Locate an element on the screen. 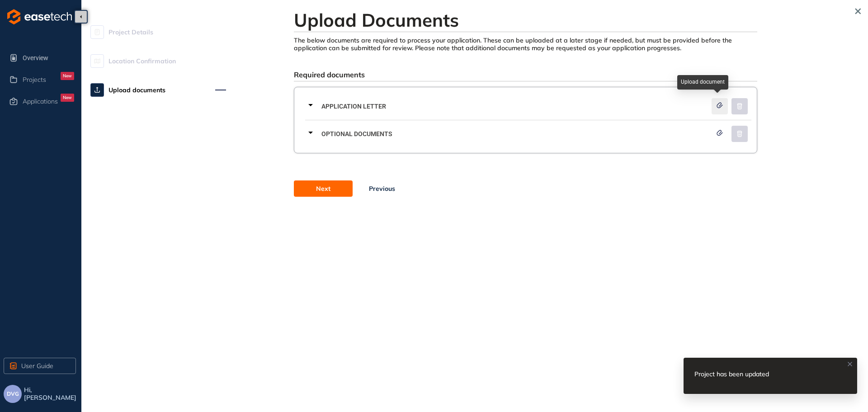 The image size is (868, 412). button: Previous is located at coordinates (382, 188).